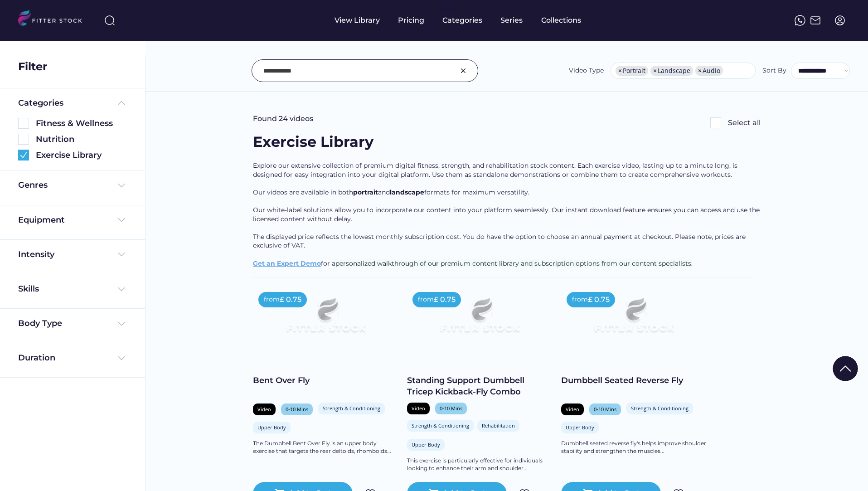 This screenshot has width=868, height=491. What do you see at coordinates (586, 70) in the screenshot?
I see `div: Video Type` at bounding box center [586, 70].